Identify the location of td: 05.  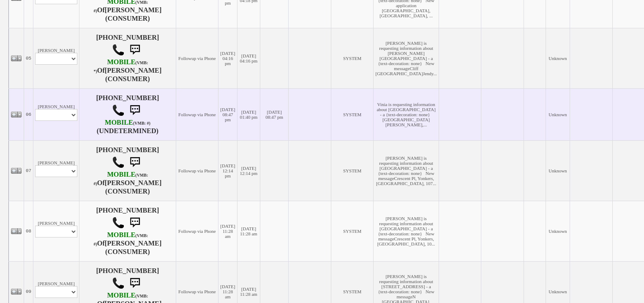
(29, 58).